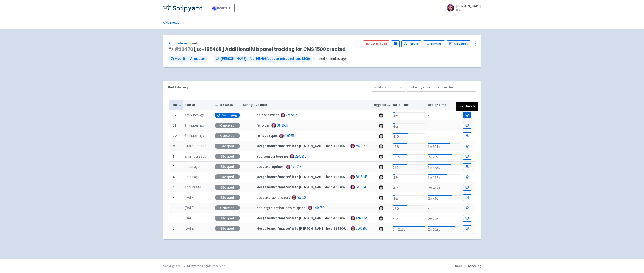 The image size is (644, 273). What do you see at coordinates (198, 105) in the screenshot?
I see `th: Built at` at bounding box center [198, 105].